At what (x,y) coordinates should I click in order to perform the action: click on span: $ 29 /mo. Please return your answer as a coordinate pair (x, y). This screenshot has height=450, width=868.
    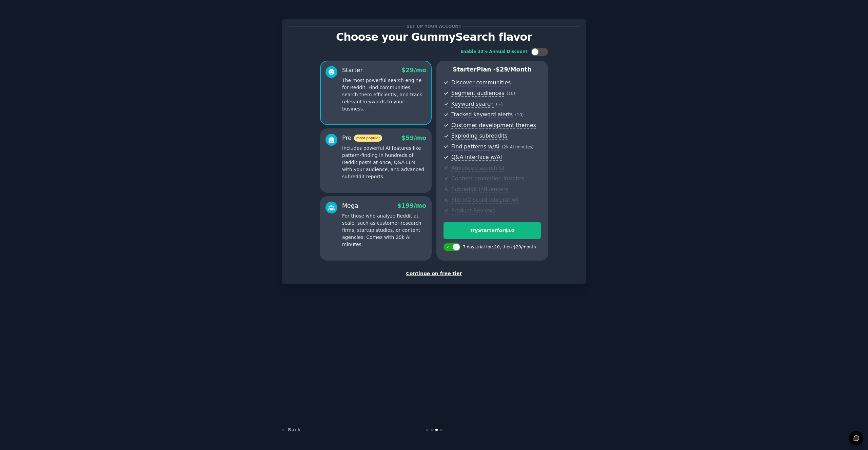
    Looking at the image, I should click on (413, 70).